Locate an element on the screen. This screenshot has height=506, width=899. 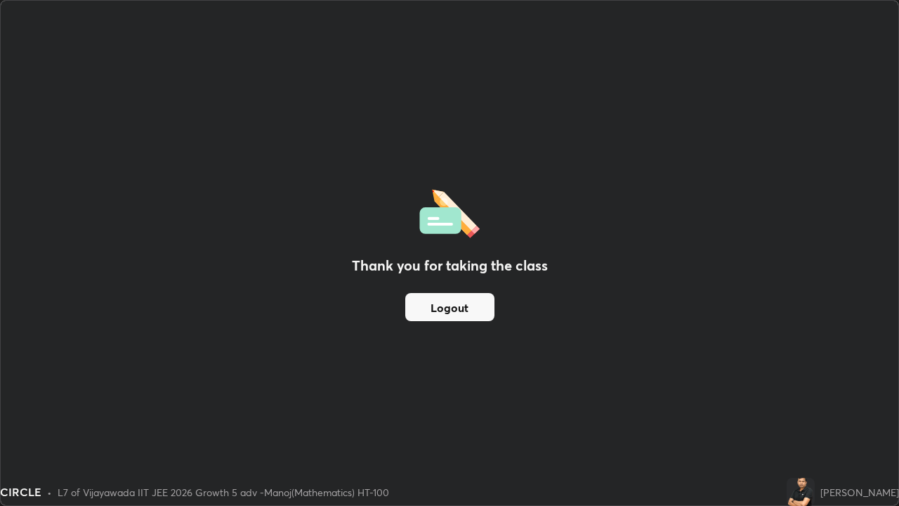
div: L7 of Vijayawada IIT JEE 2026 Growth 5 adv -Manoj(Mathematics) HT-100 is located at coordinates (223, 492).